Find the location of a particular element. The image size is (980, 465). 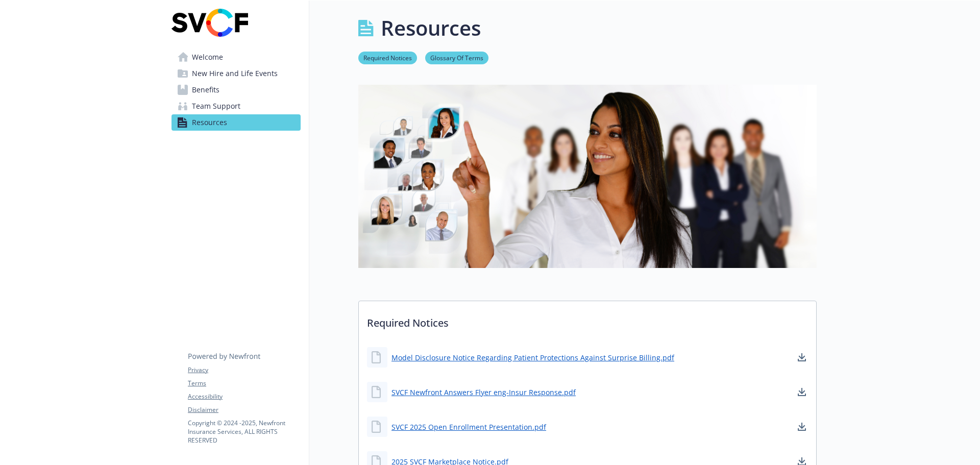

span: New Hire and Life Events is located at coordinates (234, 73).